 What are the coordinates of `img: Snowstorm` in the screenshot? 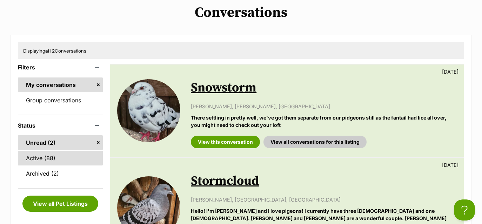 It's located at (149, 111).